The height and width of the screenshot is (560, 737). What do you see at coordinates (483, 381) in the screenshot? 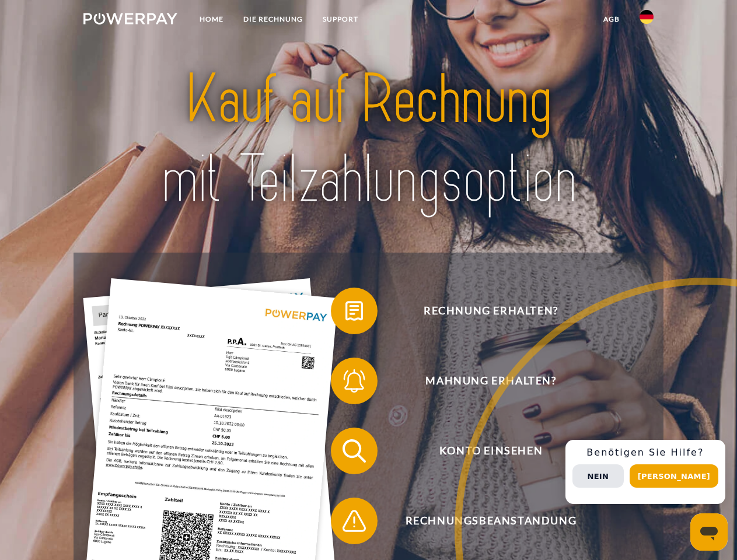
I see `button: Mahnung erhalten?` at bounding box center [483, 381].